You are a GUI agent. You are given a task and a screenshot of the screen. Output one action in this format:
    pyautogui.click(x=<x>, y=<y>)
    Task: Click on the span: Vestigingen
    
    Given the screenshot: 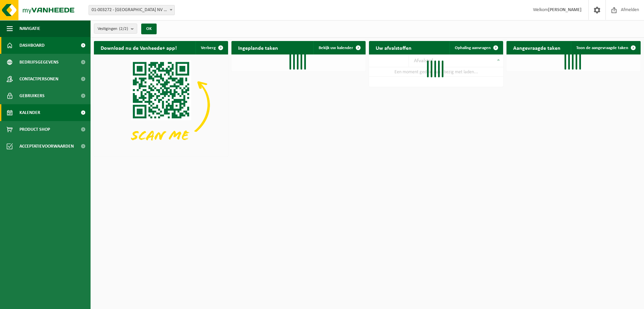 What is the action you would take?
    pyautogui.click(x=113, y=29)
    